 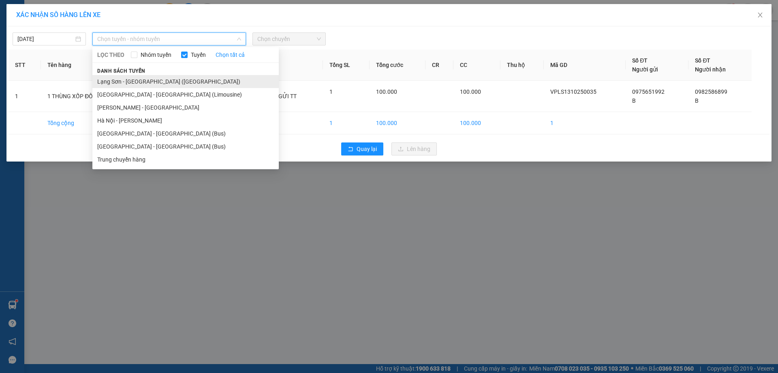 I want to click on span: VPLS1310250035, so click(x=574, y=92).